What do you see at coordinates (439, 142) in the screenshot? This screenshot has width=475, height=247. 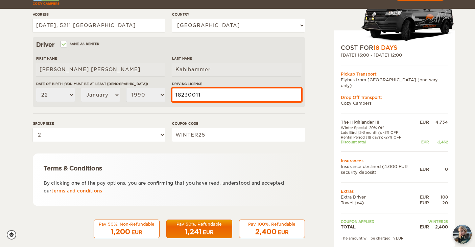 I see `div: -2,462` at bounding box center [439, 142].